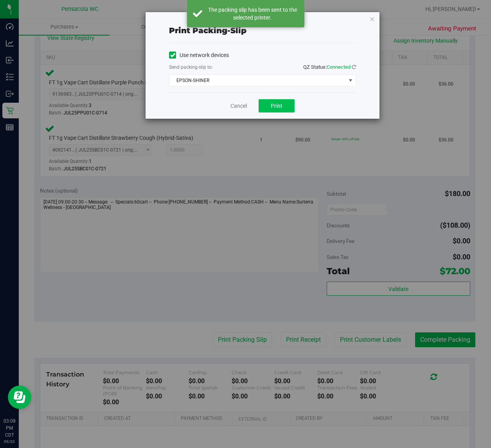 The width and height of the screenshot is (491, 448). What do you see at coordinates (207, 30) in the screenshot?
I see `span: Print packing-slip` at bounding box center [207, 30].